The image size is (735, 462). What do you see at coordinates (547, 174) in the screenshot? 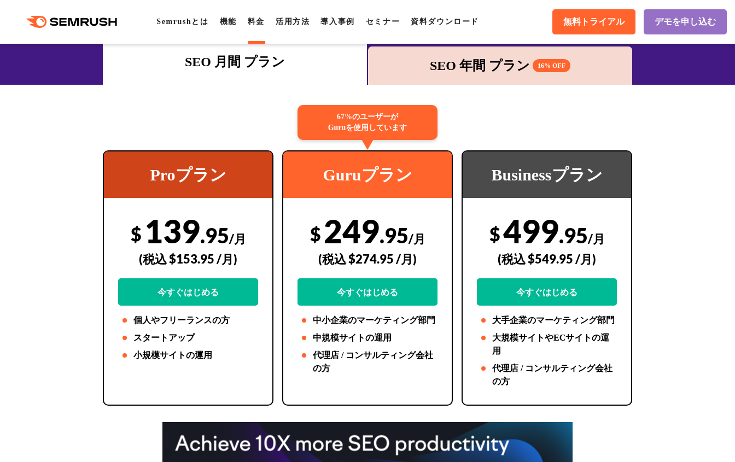
I see `div: Businessプラン` at bounding box center [547, 174].